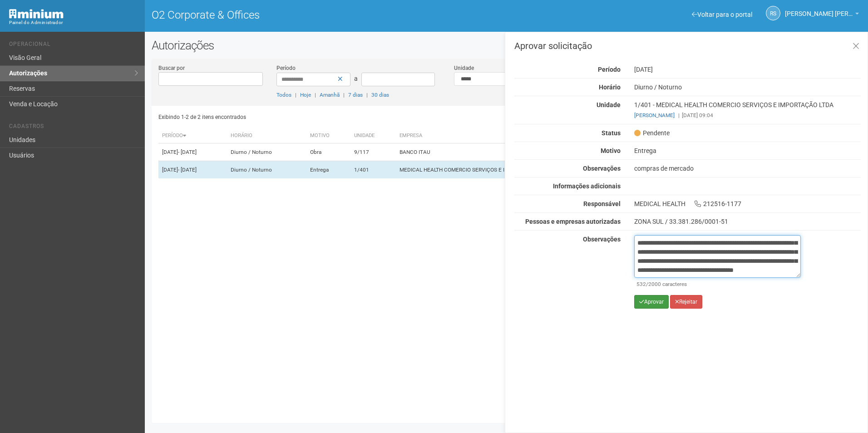  Describe the element at coordinates (608, 105) in the screenshot. I see `strong: Unidade` at that location.